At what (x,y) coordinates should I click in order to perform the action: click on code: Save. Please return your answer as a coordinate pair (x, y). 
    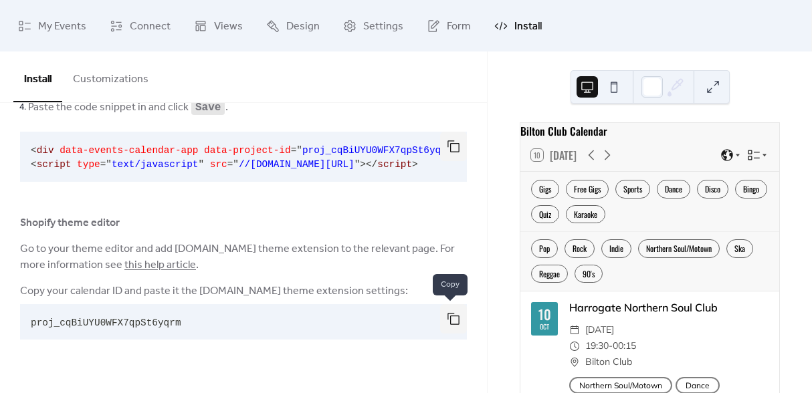
    Looking at the image, I should click on (208, 108).